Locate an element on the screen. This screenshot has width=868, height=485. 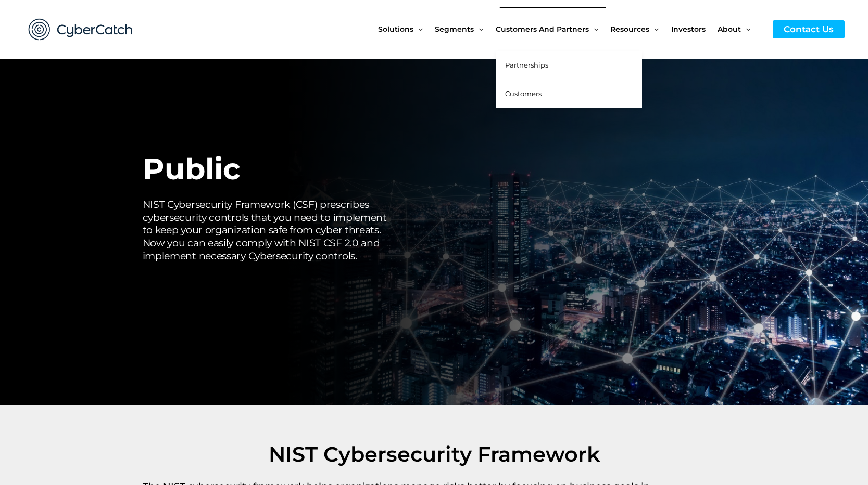
span: About is located at coordinates (729, 29).